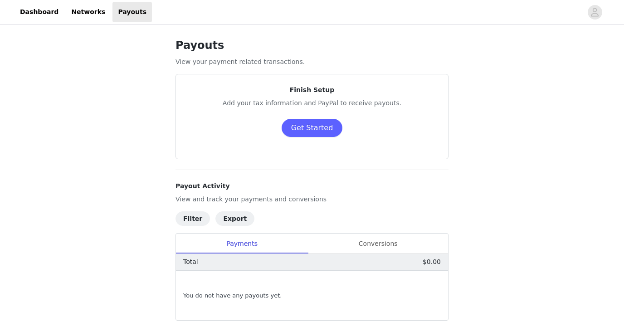  Describe the element at coordinates (312, 62) in the screenshot. I see `p: View your payment related transactions.` at that location.